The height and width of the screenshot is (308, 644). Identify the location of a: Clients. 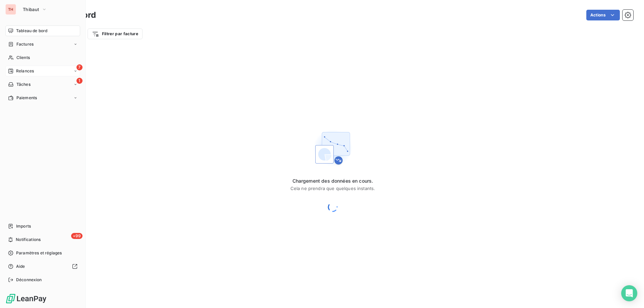
(43, 58).